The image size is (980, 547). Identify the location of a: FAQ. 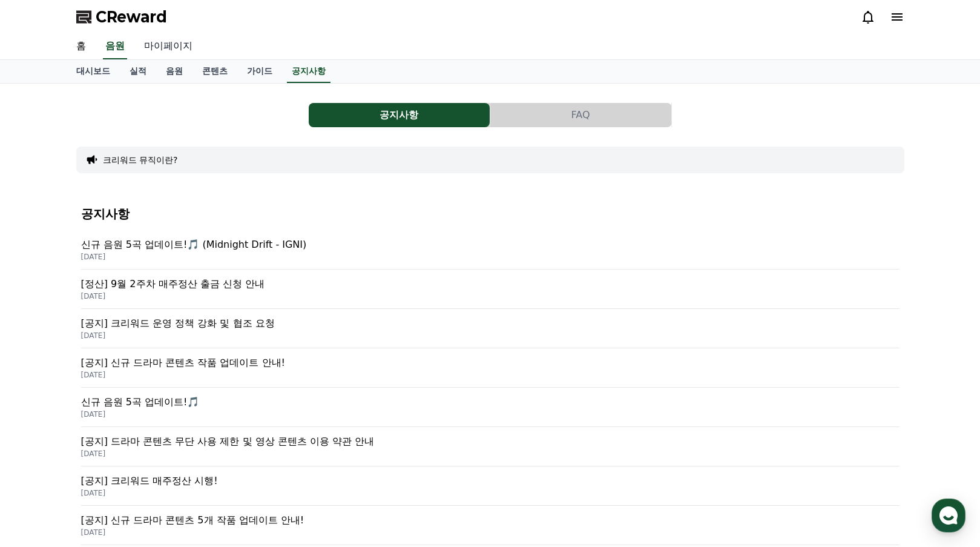
(581, 115).